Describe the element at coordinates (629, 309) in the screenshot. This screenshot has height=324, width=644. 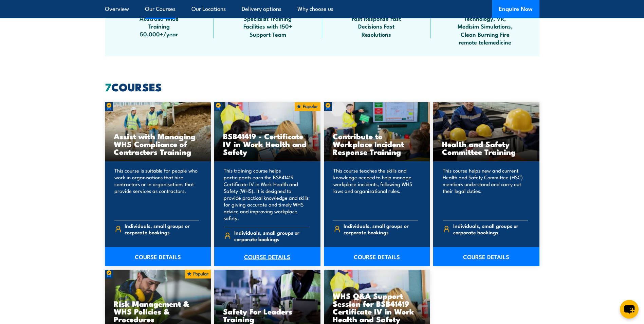
I see `button: chat-button` at that location.